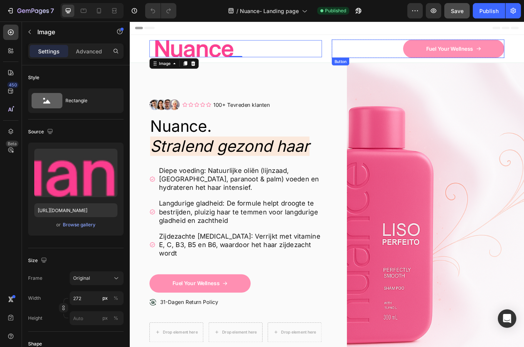 The image size is (524, 347). What do you see at coordinates (375, 32) in the screenshot?
I see `div: Rich Text Editor. Editing area: main` at bounding box center [375, 32].